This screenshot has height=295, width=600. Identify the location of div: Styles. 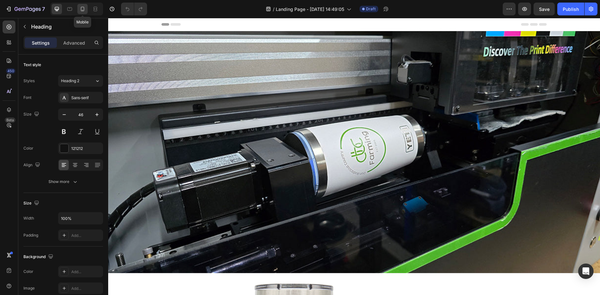
(29, 81).